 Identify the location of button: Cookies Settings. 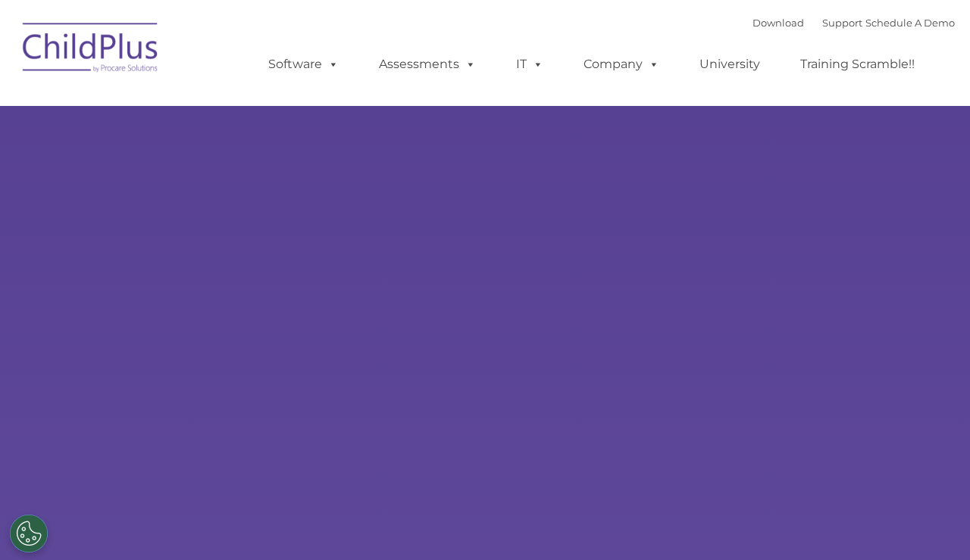
(29, 534).